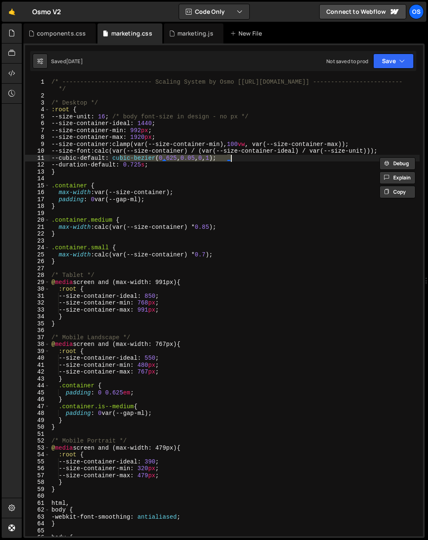 This screenshot has height=540, width=428. Describe the element at coordinates (37, 365) in the screenshot. I see `div: 41` at that location.